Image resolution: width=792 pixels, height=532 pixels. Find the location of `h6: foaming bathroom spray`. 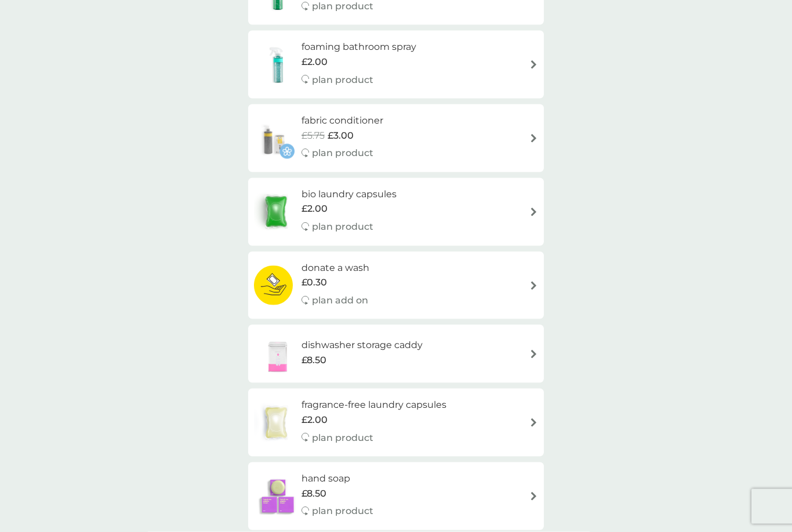

h6: foaming bathroom spray is located at coordinates (359, 47).